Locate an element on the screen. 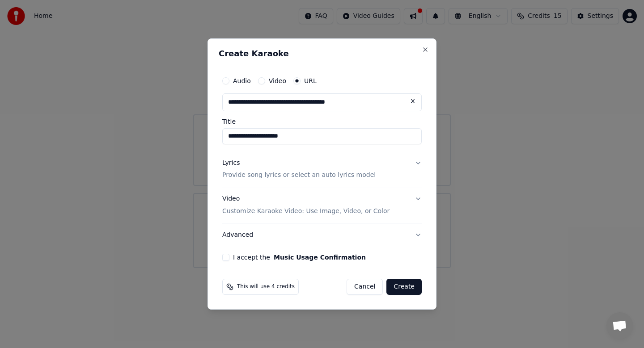 Image resolution: width=644 pixels, height=348 pixels. p: Provide song lyrics or select an auto lyrics model is located at coordinates (299, 176).